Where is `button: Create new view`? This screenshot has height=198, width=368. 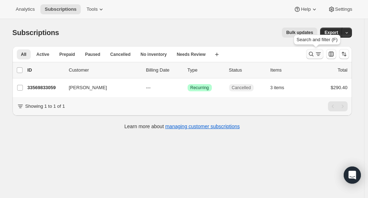
button: Create new view is located at coordinates (217, 54).